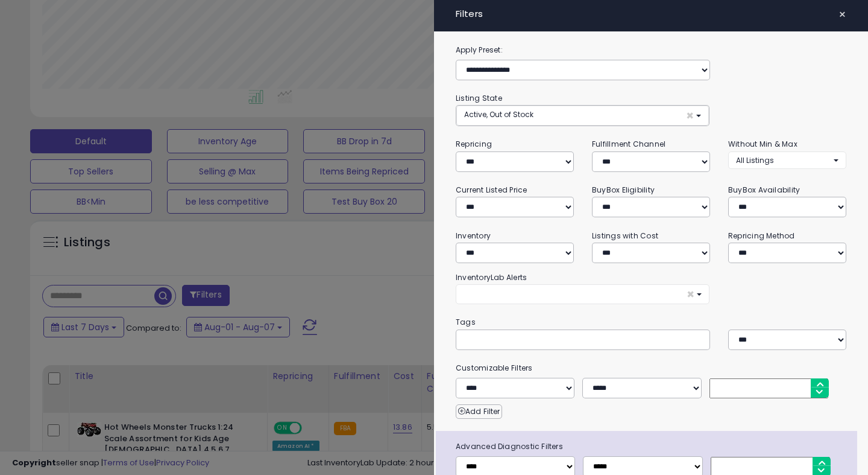  I want to click on small: BuyBox Availability, so click(764, 189).